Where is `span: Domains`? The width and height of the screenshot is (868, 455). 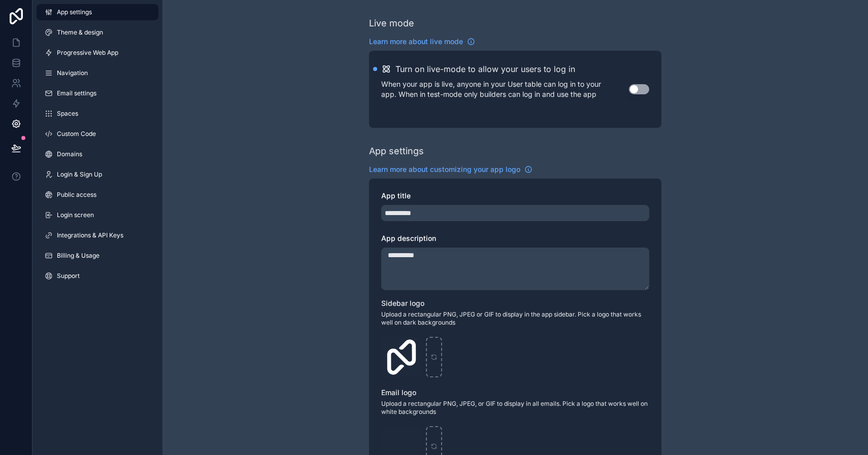
span: Domains is located at coordinates (70, 154).